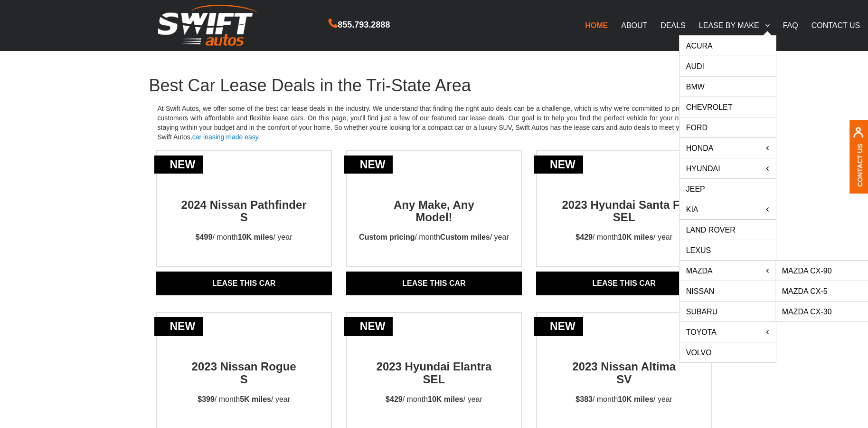 The image size is (868, 428). Describe the element at coordinates (584, 398) in the screenshot. I see `strong: $383` at that location.